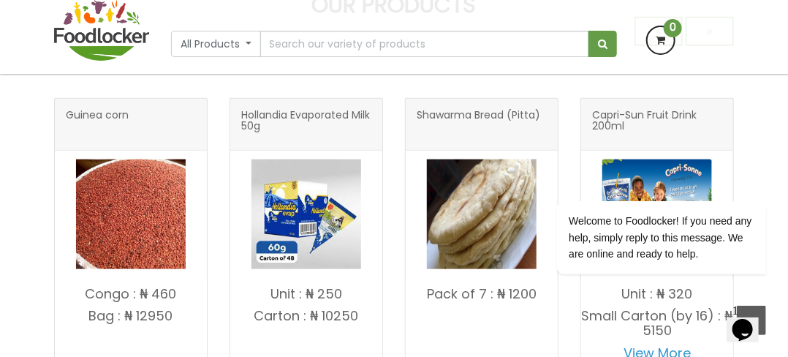 This screenshot has height=357, width=788. Describe the element at coordinates (131, 294) in the screenshot. I see `p: Congo : ₦ 460` at that location.